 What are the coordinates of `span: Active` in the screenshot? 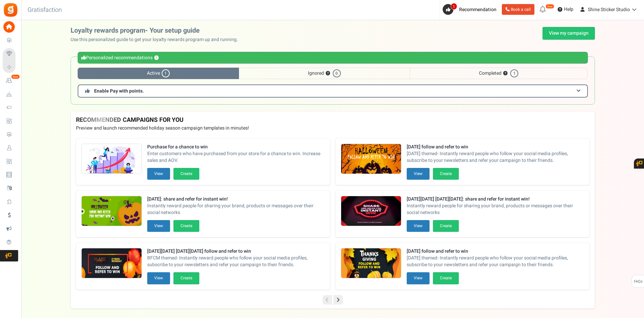 It's located at (158, 73).